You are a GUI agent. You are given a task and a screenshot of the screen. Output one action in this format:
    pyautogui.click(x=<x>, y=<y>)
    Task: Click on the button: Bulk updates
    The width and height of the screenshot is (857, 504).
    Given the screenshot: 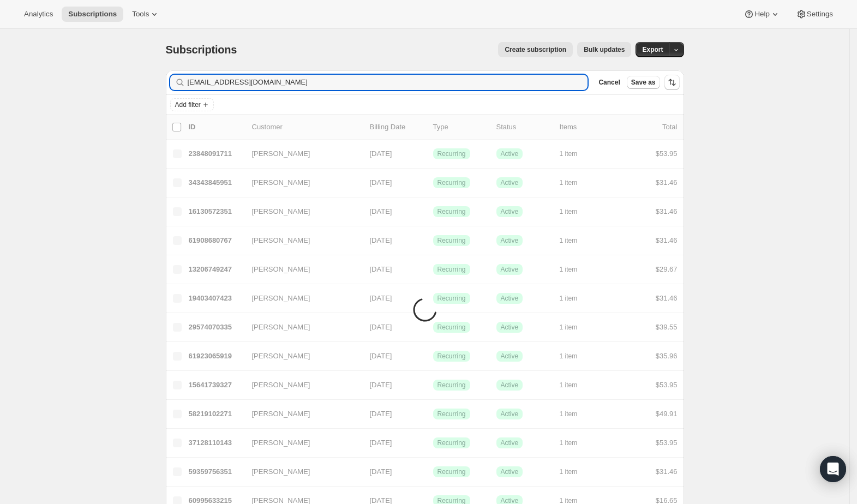 What is the action you would take?
    pyautogui.click(x=604, y=50)
    